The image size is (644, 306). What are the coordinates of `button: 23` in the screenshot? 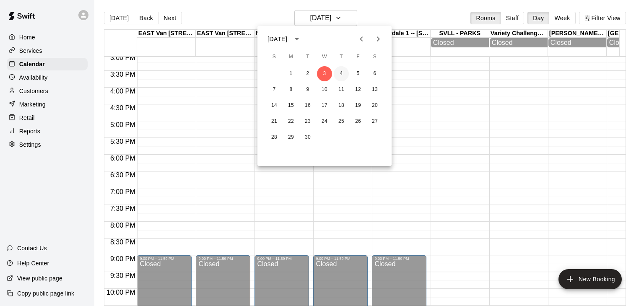 It's located at (308, 121).